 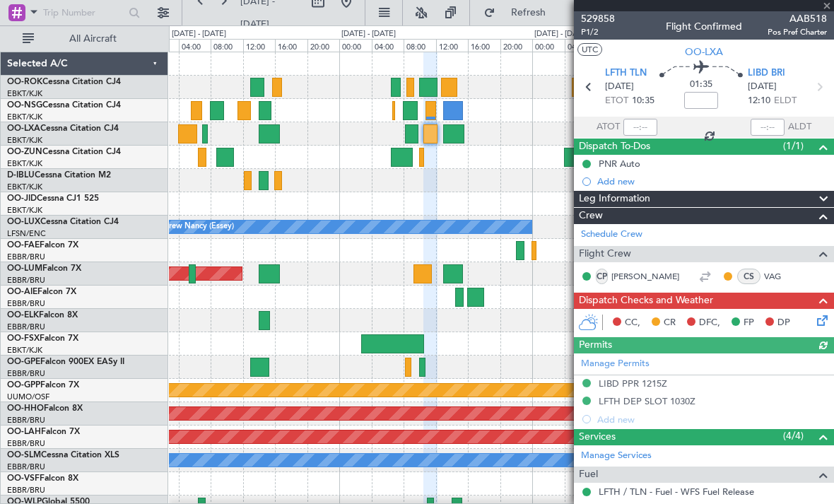 I want to click on span: Fuel, so click(x=588, y=474).